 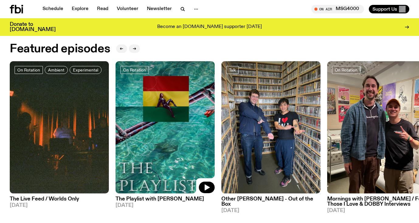 I want to click on a: Newsletter, so click(x=159, y=9).